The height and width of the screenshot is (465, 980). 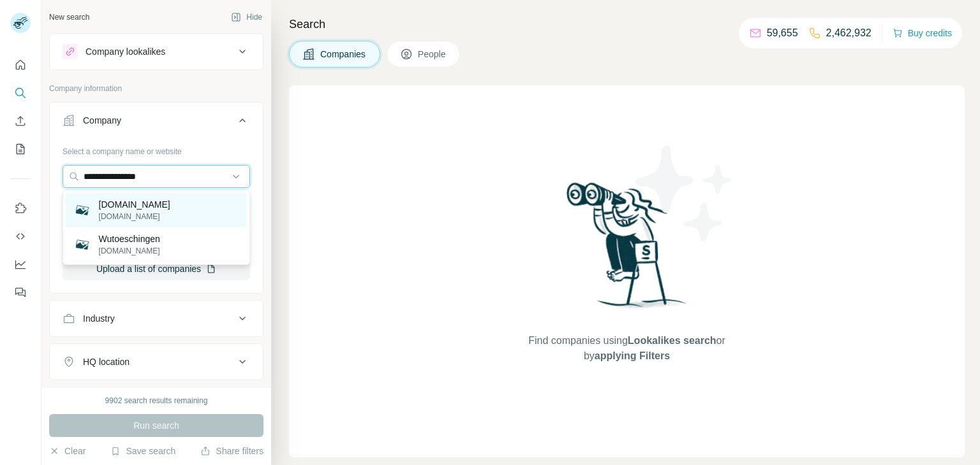 What do you see at coordinates (99, 319) in the screenshot?
I see `div: Industry` at bounding box center [99, 319].